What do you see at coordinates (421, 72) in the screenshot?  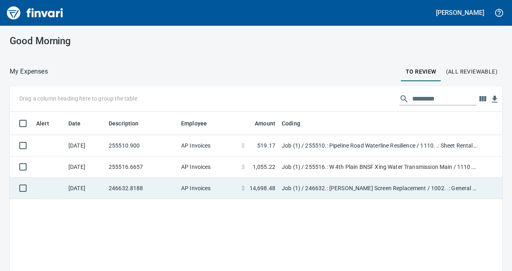 I see `span: To Review` at bounding box center [421, 72].